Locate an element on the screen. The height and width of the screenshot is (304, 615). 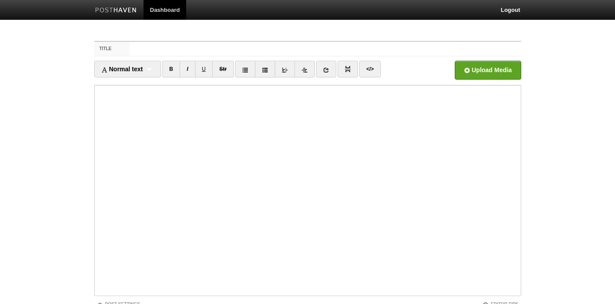
label: Title is located at coordinates (112, 49).